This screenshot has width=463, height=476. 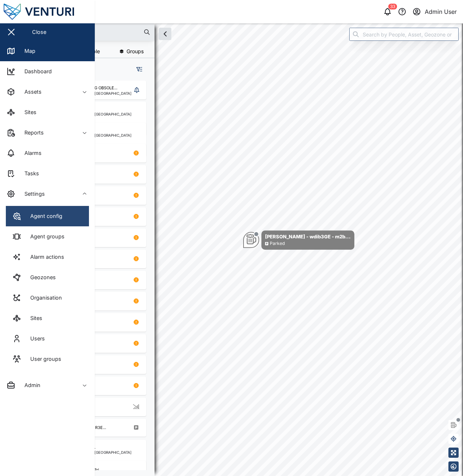 I want to click on a: Agent config, so click(x=47, y=216).